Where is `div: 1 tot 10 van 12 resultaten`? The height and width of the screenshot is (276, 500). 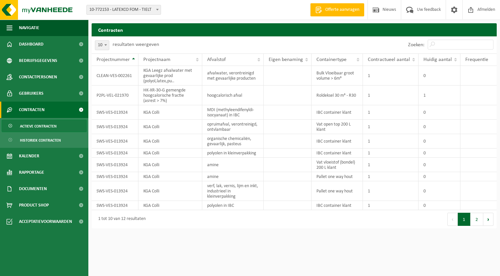 div: 1 tot 10 van 12 resultaten is located at coordinates (120, 219).